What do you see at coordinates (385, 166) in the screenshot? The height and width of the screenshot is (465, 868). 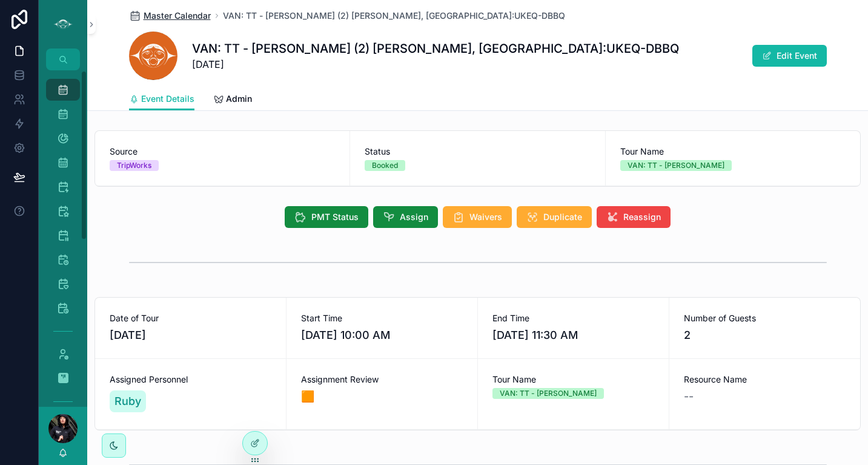 I see `div: Booked` at bounding box center [385, 166].